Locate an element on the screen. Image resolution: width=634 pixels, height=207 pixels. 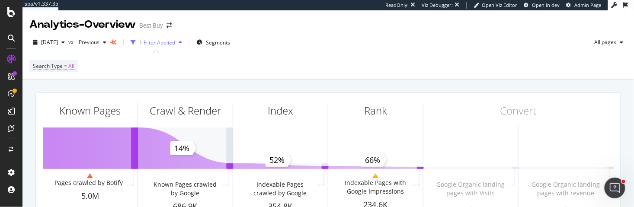
div: ReadOnly: is located at coordinates (397, 5).